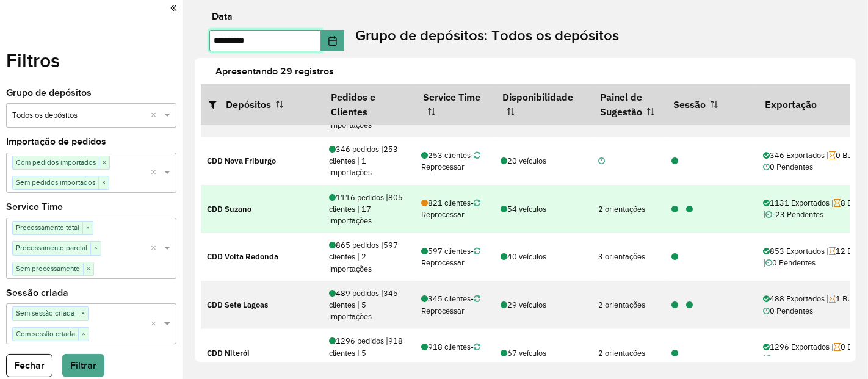 The width and height of the screenshot is (868, 379). I want to click on button: Filtrar, so click(83, 366).